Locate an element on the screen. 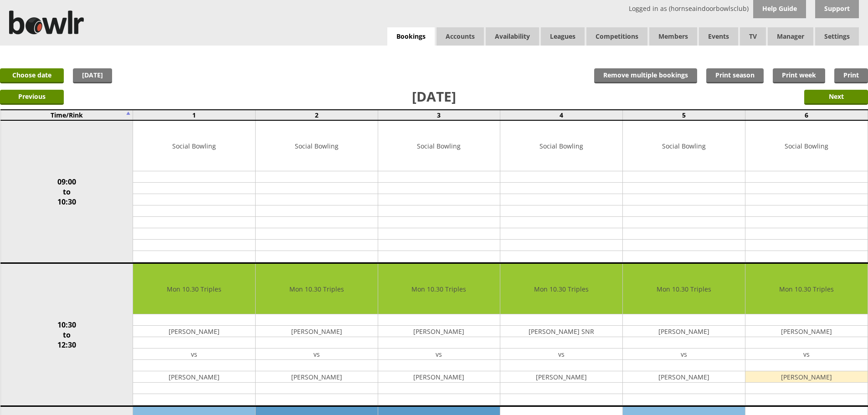 The width and height of the screenshot is (868, 415). input: Remove multiple bookings is located at coordinates (646, 75).